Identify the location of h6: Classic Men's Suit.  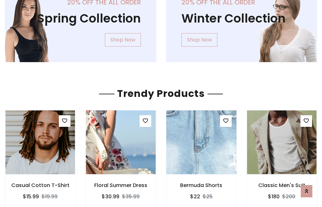
(282, 185).